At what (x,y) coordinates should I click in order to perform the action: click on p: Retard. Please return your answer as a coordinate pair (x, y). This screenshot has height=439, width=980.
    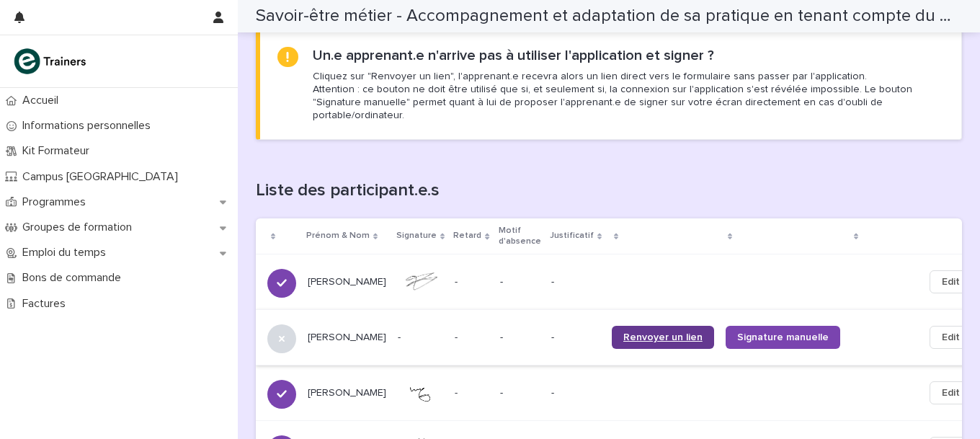
    Looking at the image, I should click on (467, 236).